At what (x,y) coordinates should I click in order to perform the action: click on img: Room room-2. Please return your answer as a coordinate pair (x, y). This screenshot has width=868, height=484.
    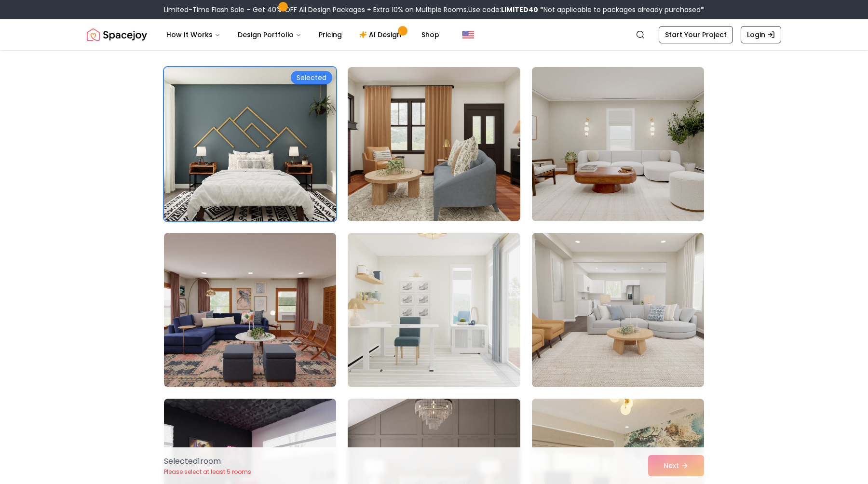
    Looking at the image, I should click on (433, 144).